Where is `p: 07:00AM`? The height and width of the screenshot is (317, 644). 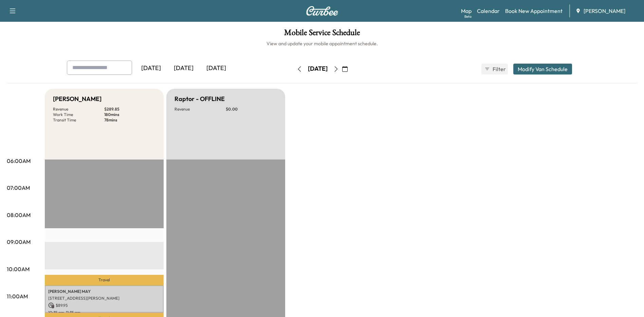 p: 07:00AM is located at coordinates (18, 188).